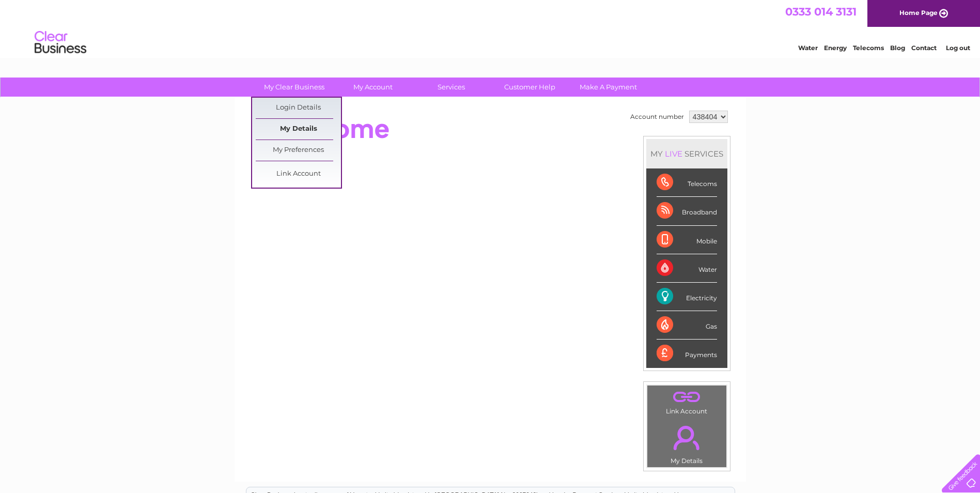 This screenshot has width=980, height=493. Describe the element at coordinates (687, 297) in the screenshot. I see `div: Electricity` at that location.